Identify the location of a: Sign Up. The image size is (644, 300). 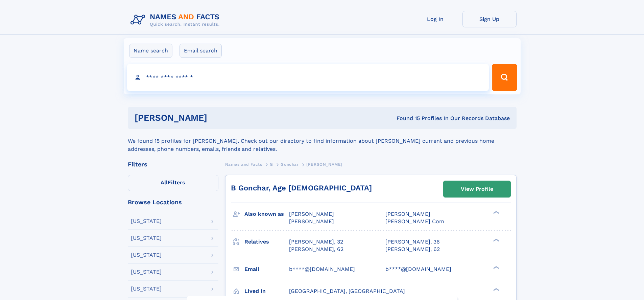
(490, 19).